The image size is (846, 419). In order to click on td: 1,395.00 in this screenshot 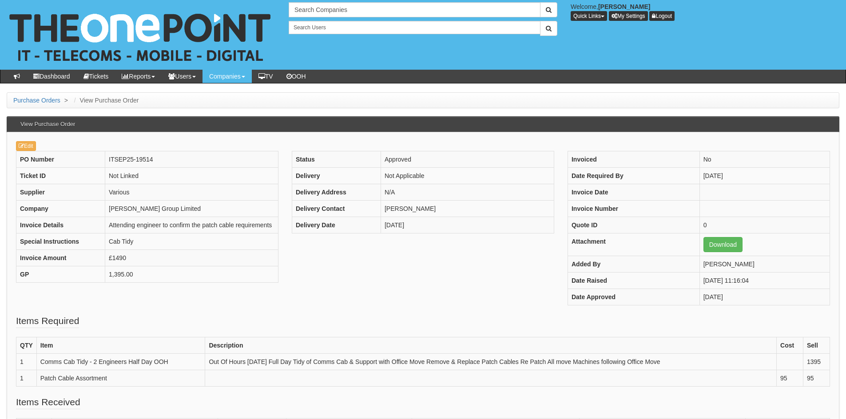, I will do `click(192, 274)`.